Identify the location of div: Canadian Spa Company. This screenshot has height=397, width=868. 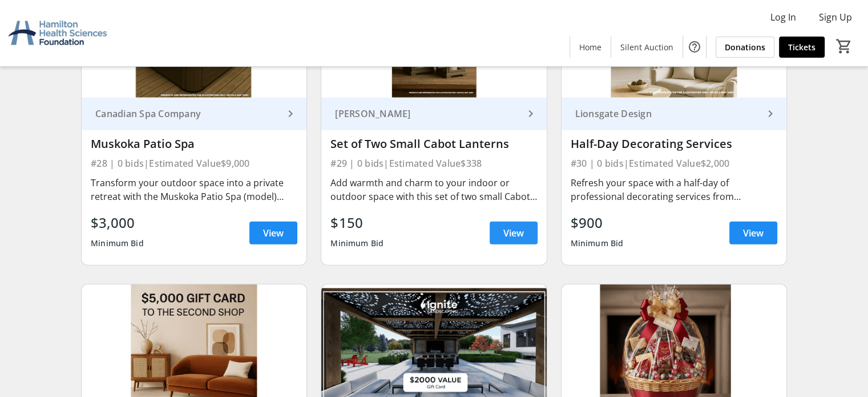
(187, 114).